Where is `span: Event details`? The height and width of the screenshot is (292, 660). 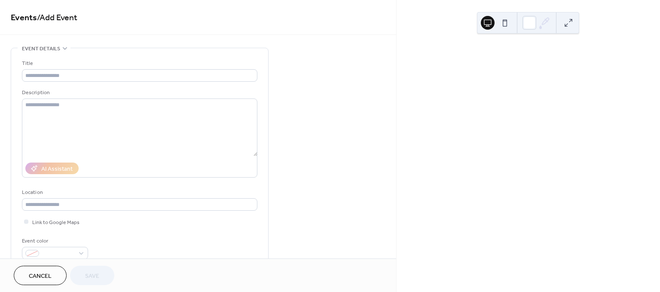 span: Event details is located at coordinates (41, 49).